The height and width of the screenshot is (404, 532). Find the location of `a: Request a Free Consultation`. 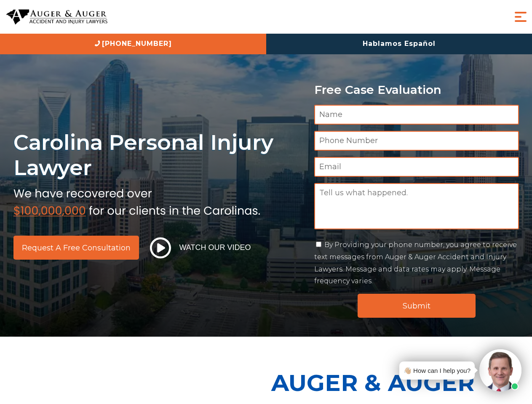

a: Request a Free Consultation is located at coordinates (76, 247).